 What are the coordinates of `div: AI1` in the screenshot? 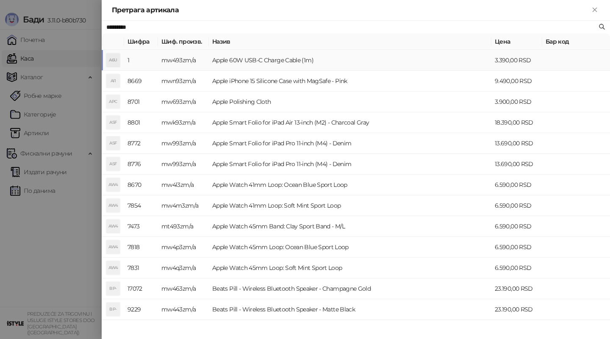 It's located at (113, 81).